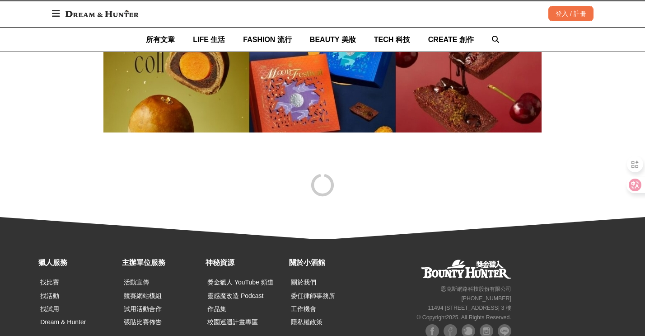 This screenshot has width=645, height=336. I want to click on span: LIFE 生活, so click(209, 39).